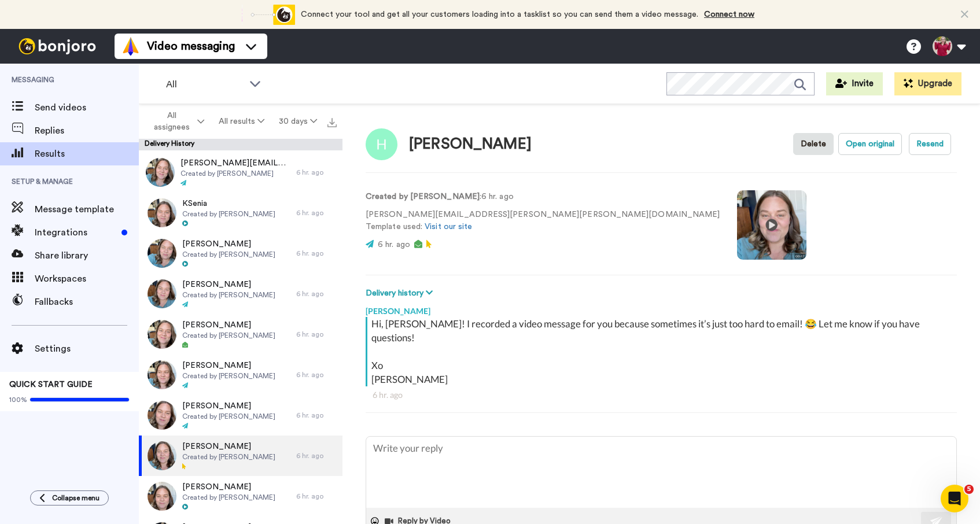 This screenshot has height=524, width=980. What do you see at coordinates (87, 210) in the screenshot?
I see `span: Message template` at bounding box center [87, 210].